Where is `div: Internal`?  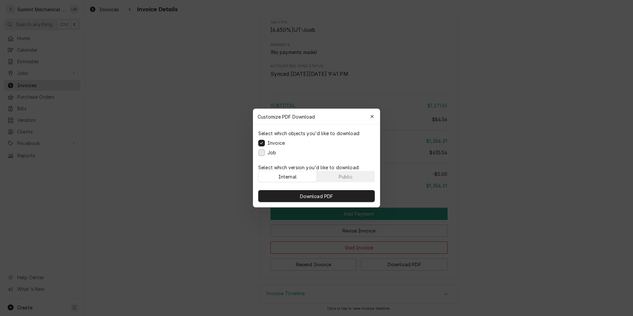 div: Internal is located at coordinates (287, 177).